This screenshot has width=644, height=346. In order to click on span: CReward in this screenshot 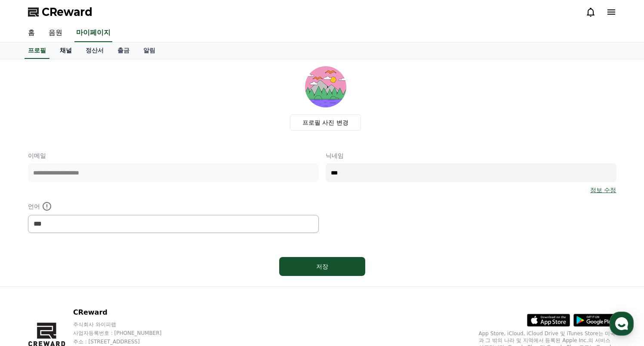, I will do `click(67, 12)`.